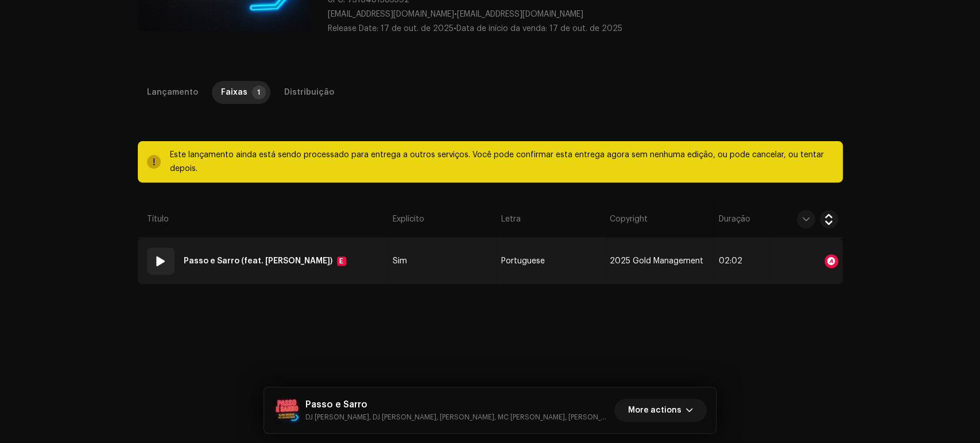 The width and height of the screenshot is (980, 443). Describe the element at coordinates (730, 261) in the screenshot. I see `span: 02:02` at that location.